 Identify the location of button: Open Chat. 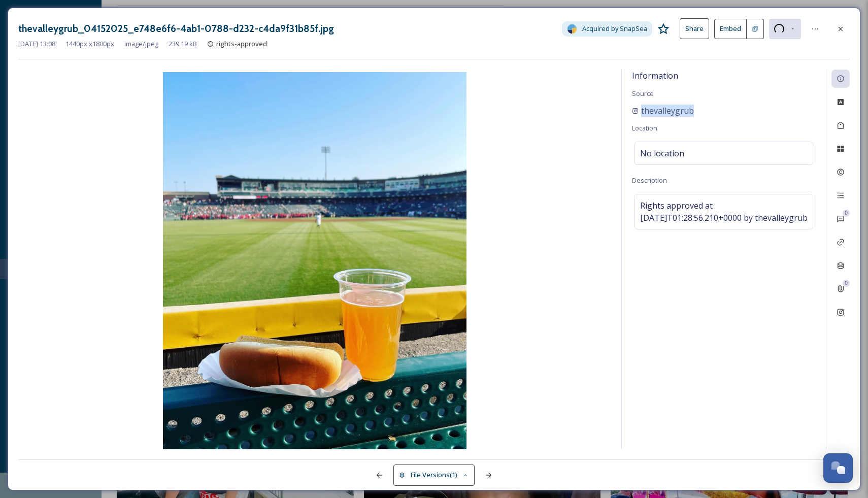
(838, 468).